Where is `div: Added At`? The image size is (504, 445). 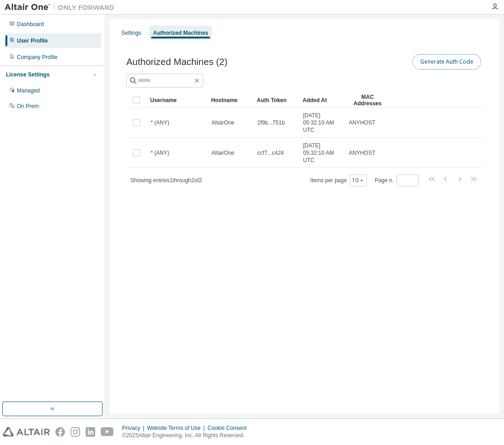 div: Added At is located at coordinates (322, 100).